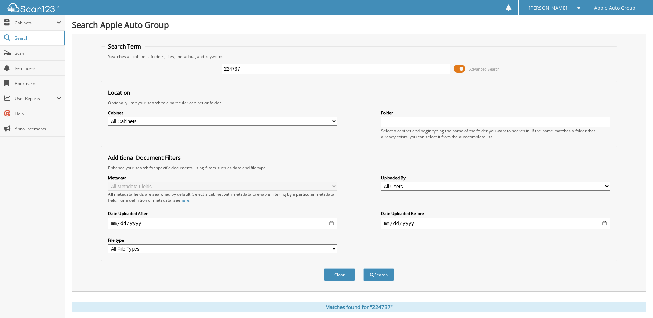  Describe the element at coordinates (222, 213) in the screenshot. I see `label: Date Uploaded After` at that location.